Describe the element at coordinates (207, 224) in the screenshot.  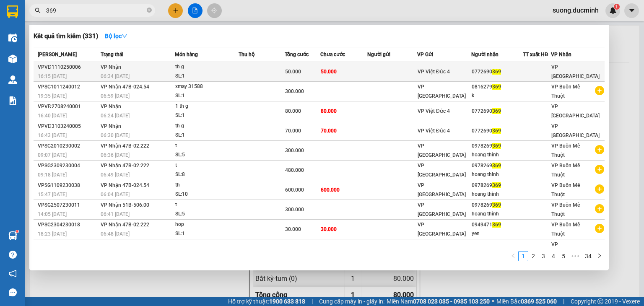
I see `div: hop` at that location.